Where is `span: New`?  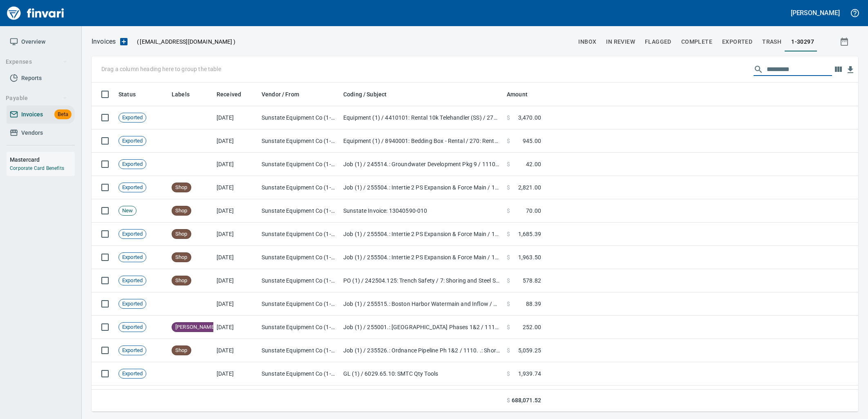
span: New is located at coordinates (127, 211).